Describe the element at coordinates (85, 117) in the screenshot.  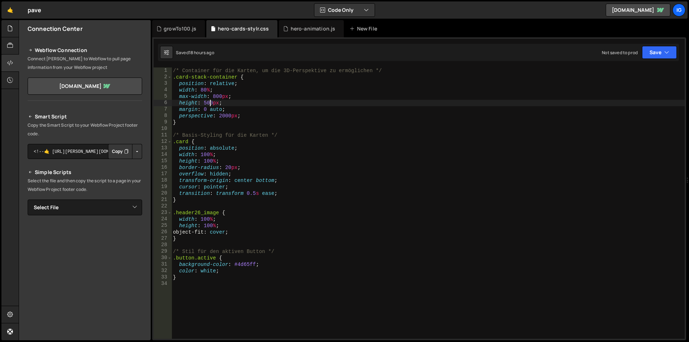
I see `h2: Smart Script` at that location.